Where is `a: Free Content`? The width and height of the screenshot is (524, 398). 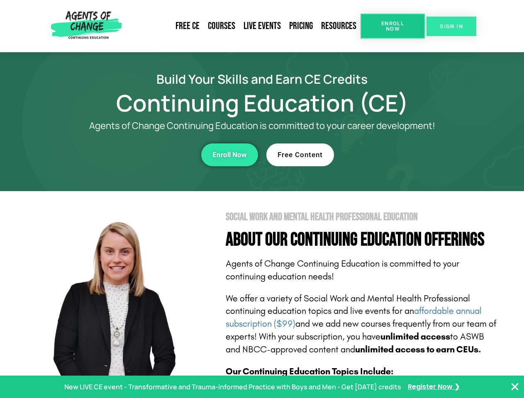 a: Free Content is located at coordinates (300, 155).